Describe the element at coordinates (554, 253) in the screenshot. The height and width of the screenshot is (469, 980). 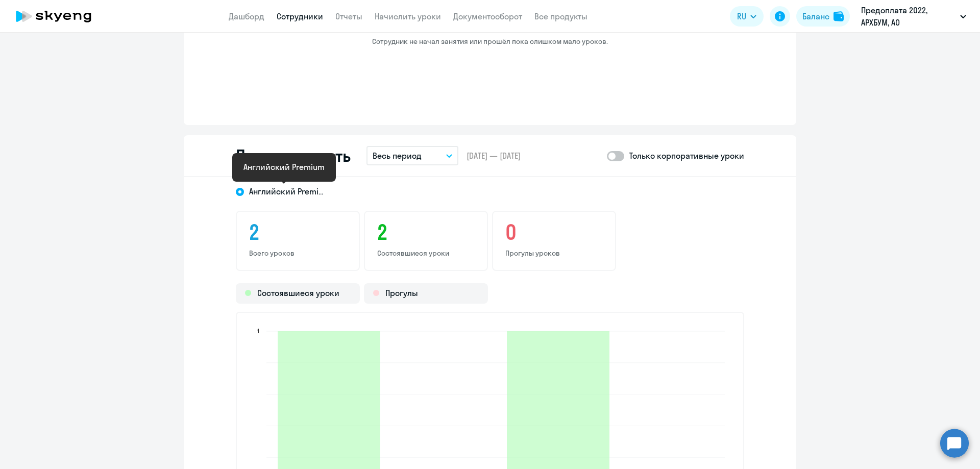
I see `p: Прогулы уроков` at that location.